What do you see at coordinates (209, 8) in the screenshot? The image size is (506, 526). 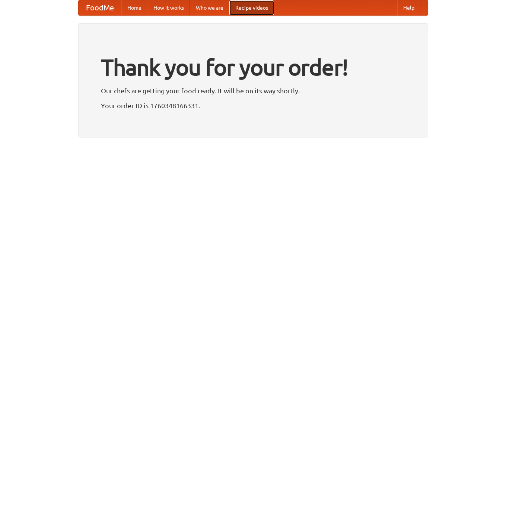 I see `a: Who we are` at bounding box center [209, 8].